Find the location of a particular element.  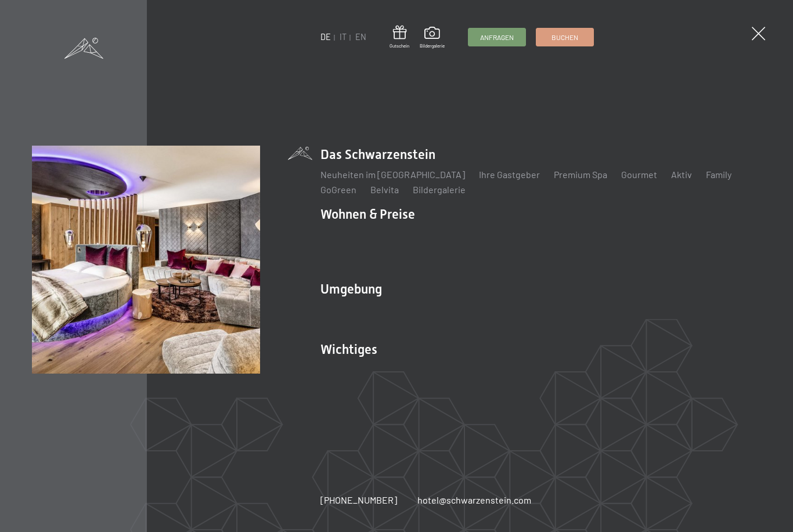

a: EN is located at coordinates (361, 36).